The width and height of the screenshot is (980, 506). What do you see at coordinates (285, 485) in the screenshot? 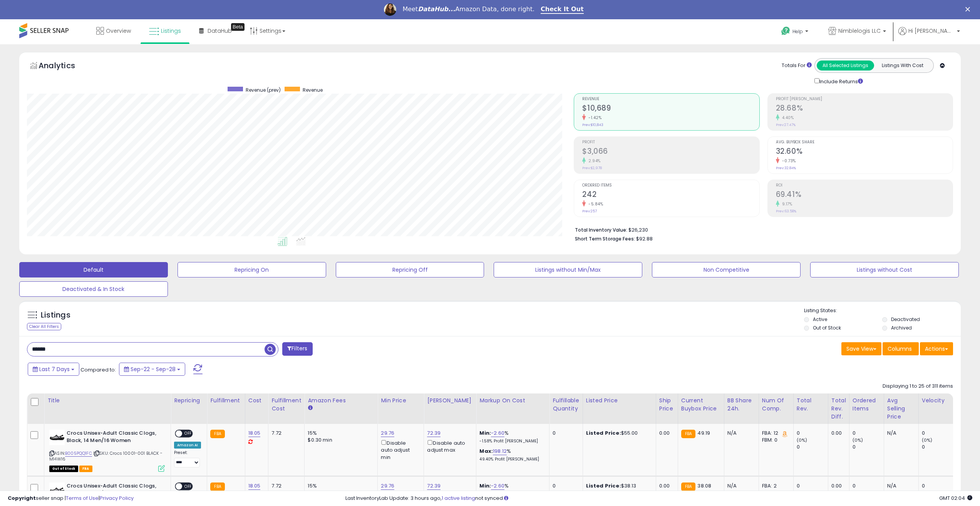
I see `div: 7.72` at bounding box center [285, 485].